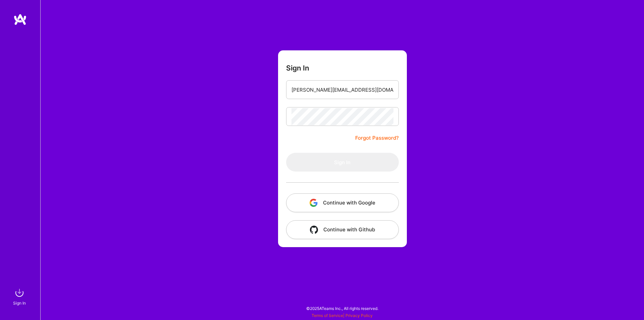 The width and height of the screenshot is (644, 320). Describe the element at coordinates (342, 203) in the screenshot. I see `button: Continue with Google` at that location.